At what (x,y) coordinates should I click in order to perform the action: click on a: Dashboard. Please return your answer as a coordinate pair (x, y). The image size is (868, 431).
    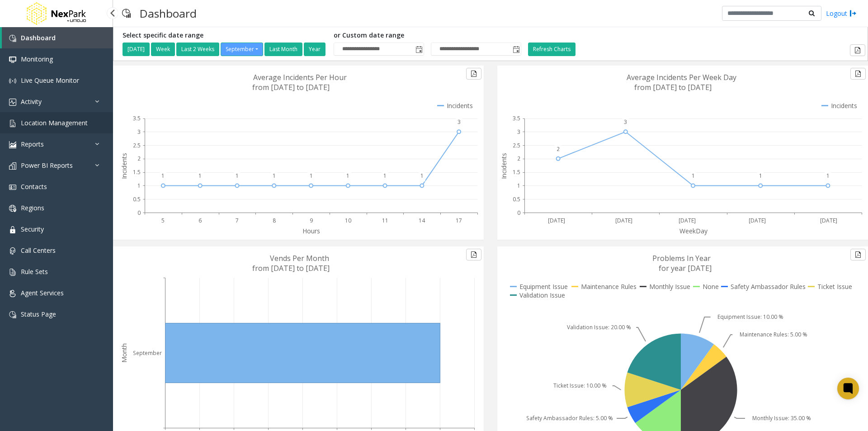
    Looking at the image, I should click on (57, 38).